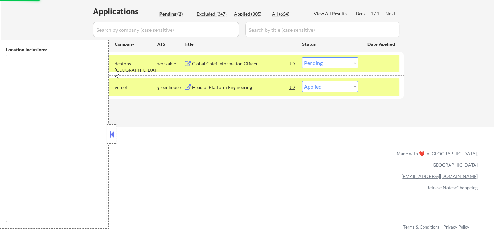 The image size is (494, 237). I want to click on div: vercel, so click(136, 87).